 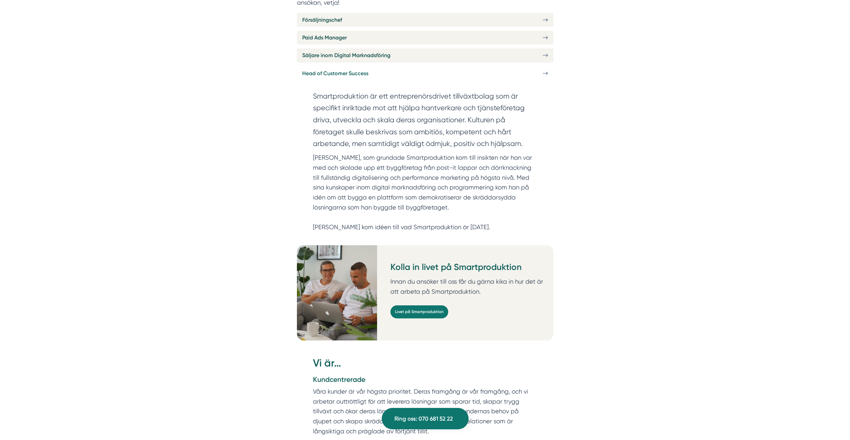 What do you see at coordinates (339, 379) in the screenshot?
I see `strong: Kundcentrerade` at bounding box center [339, 379].